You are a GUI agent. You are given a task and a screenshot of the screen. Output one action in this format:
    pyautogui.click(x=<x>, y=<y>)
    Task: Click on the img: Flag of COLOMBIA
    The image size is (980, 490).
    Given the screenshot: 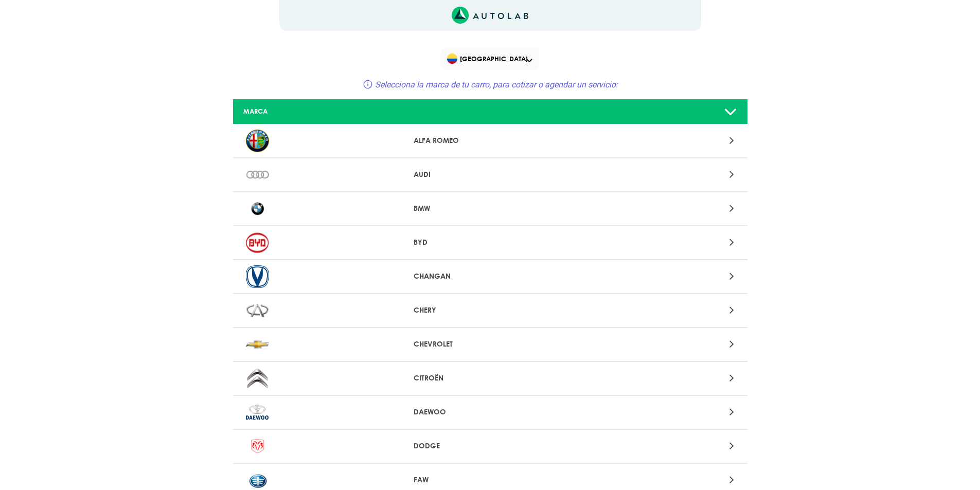 What is the action you would take?
    pyautogui.click(x=452, y=59)
    